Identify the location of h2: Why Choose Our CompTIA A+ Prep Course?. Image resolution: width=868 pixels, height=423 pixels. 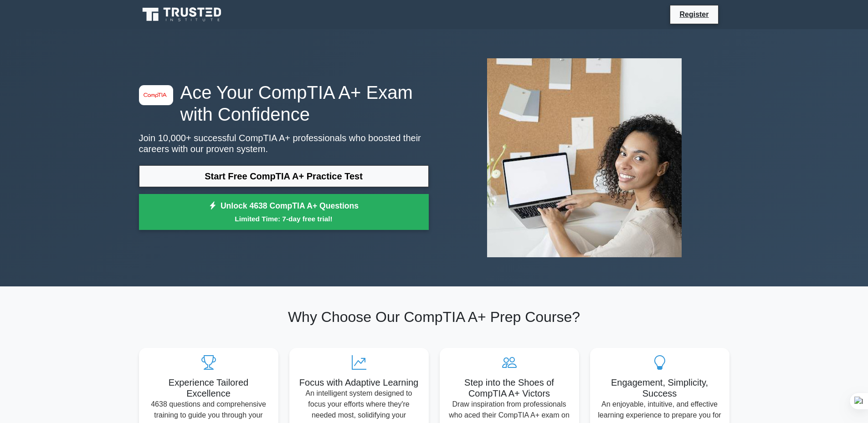
(434, 317).